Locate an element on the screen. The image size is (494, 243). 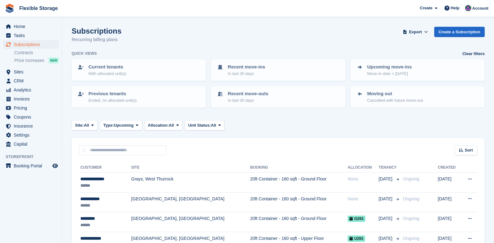
p: Moving out is located at coordinates (395, 94).